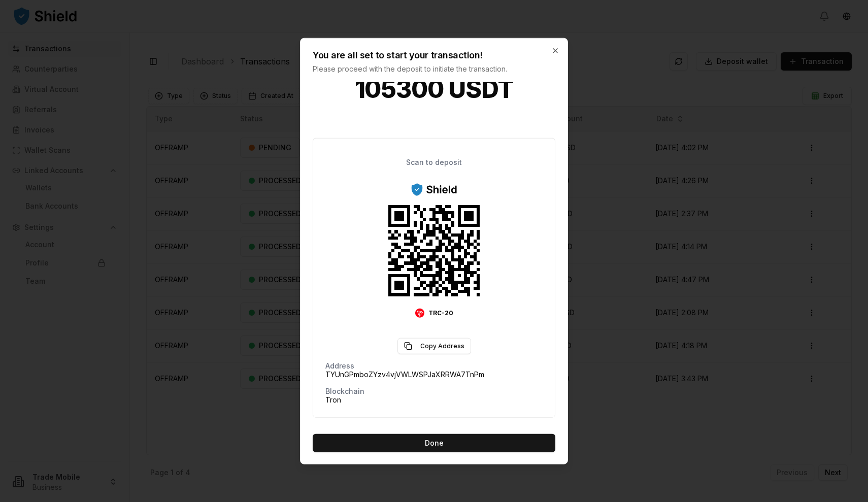 This screenshot has width=868, height=502. What do you see at coordinates (404, 374) in the screenshot?
I see `span: TYUnGPmboZYzv4vjVWLWSPJaXRRWA7TnPm` at bounding box center [404, 374].